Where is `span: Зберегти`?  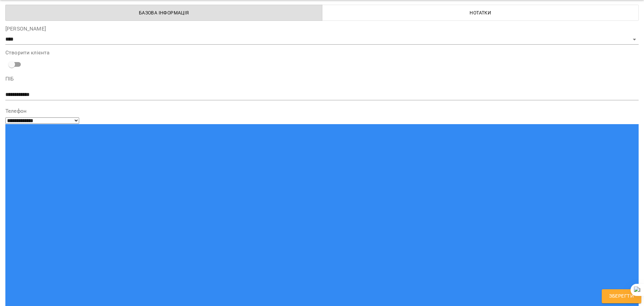 span: Зберегти is located at coordinates (621, 296).